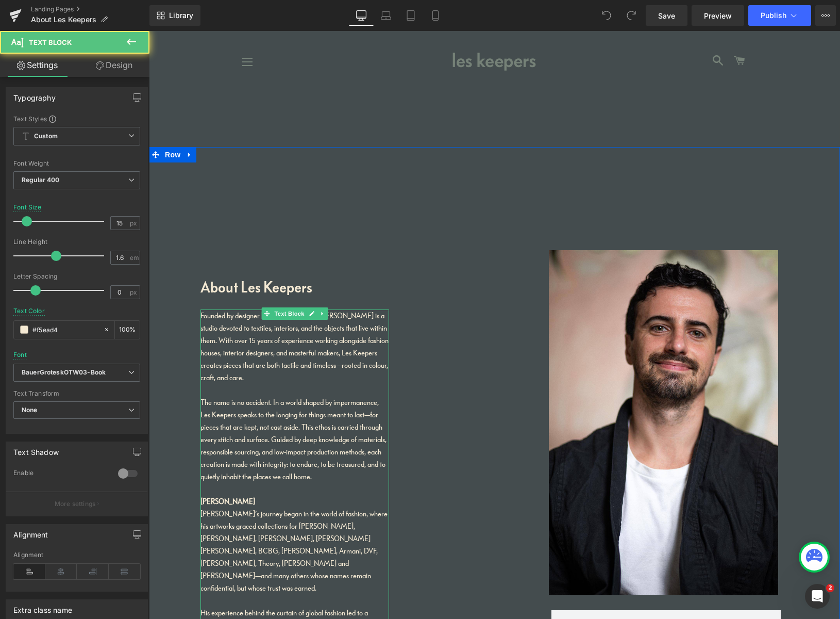 This screenshot has width=840, height=619. What do you see at coordinates (36, 449) in the screenshot?
I see `div: Text Shadow` at bounding box center [36, 449].